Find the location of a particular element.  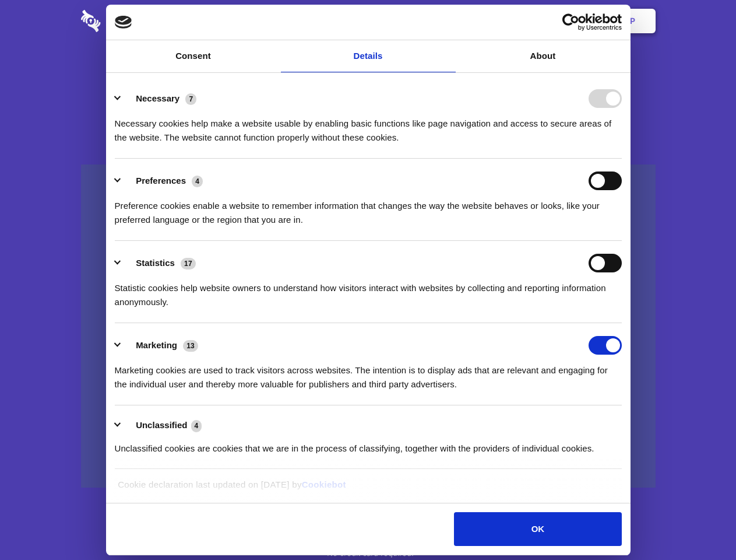

a: Consent is located at coordinates (193, 56).